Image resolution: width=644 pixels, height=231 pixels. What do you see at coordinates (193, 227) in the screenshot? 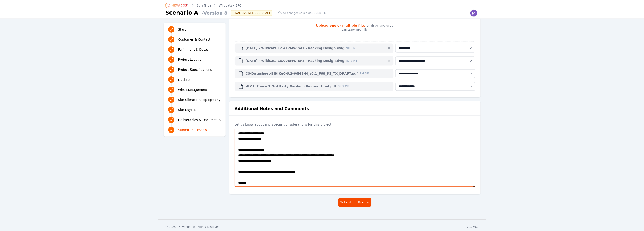
I see `div: © 2025 - Nevados - All Rights Reserved` at bounding box center [193, 227].